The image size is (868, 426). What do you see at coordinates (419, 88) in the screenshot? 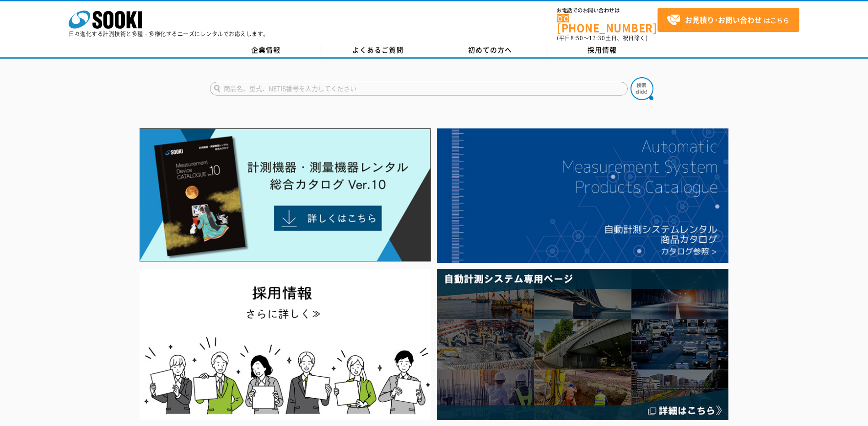
I see `input: 商品名、型式、NETIS番号を入力してください` at bounding box center [419, 88].